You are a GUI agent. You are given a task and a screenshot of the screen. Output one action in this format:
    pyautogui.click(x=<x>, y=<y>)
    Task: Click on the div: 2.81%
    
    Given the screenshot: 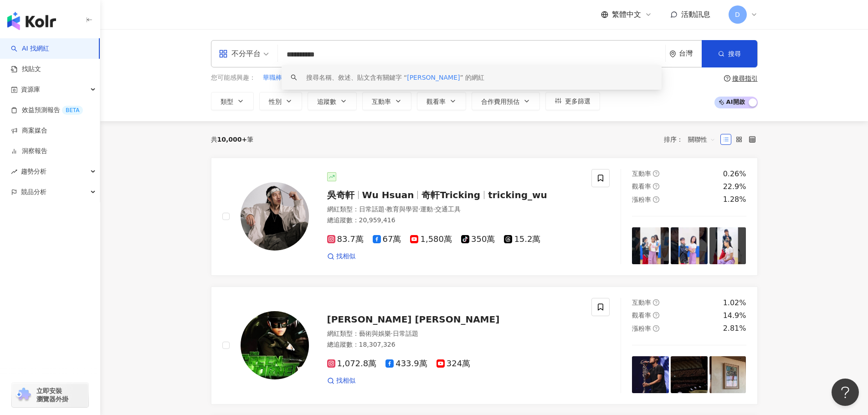 What is the action you would take?
    pyautogui.click(x=734, y=328)
    